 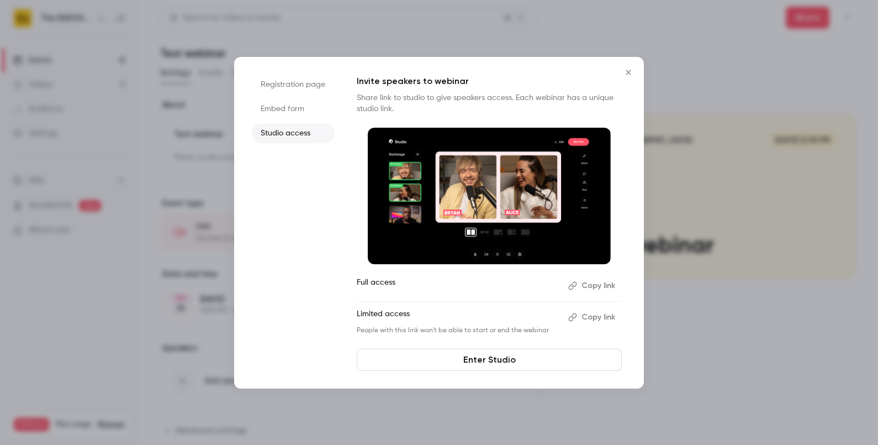 What do you see at coordinates (293, 133) in the screenshot?
I see `li: Studio access` at bounding box center [293, 133].